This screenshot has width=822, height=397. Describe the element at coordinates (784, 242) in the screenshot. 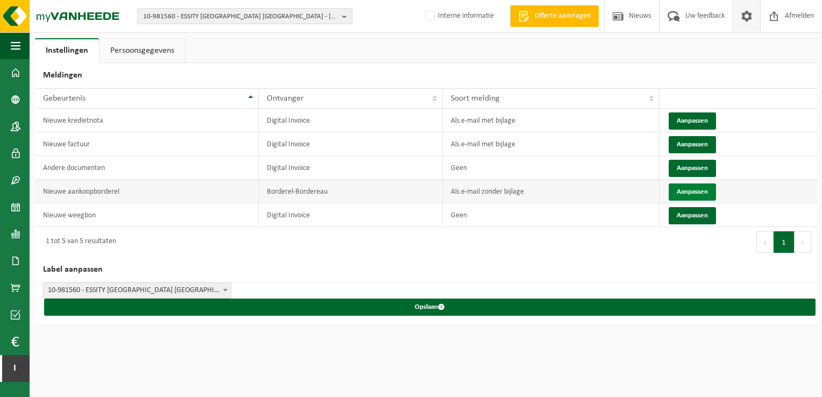

I see `button: 1` at that location.